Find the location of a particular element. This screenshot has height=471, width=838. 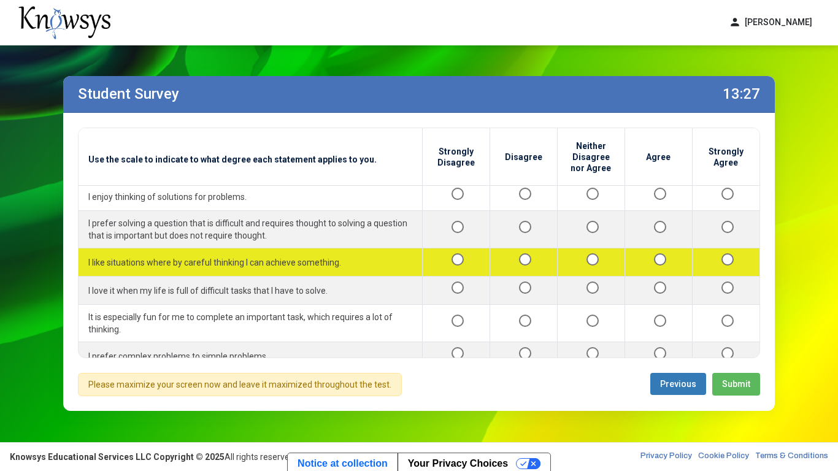

a: Cookie Policy is located at coordinates (723, 457).